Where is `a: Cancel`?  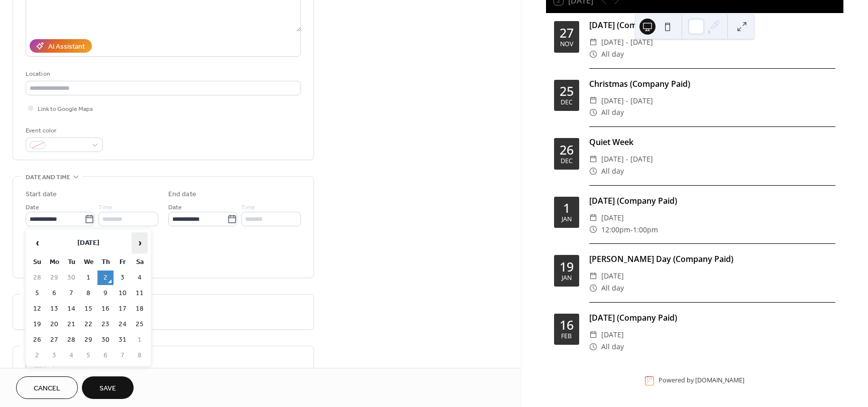 a: Cancel is located at coordinates (46, 388).